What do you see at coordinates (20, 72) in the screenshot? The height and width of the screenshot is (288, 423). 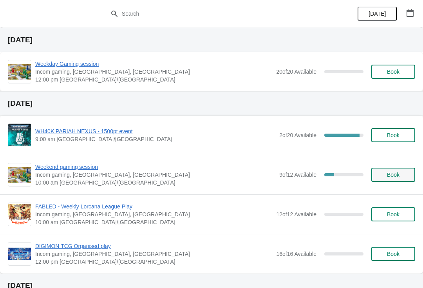 I see `img: Weekday Gaming session | Incom gaming, Church Street, Cheltenham, UK | 12:00 pm Europe/London` at bounding box center [20, 72].